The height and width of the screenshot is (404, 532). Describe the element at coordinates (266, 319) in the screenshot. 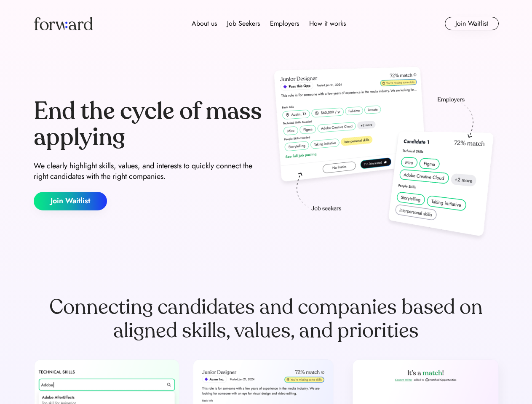

I see `div: Connecting candidates and companies based on aligned skills, values, and priorities` at that location.